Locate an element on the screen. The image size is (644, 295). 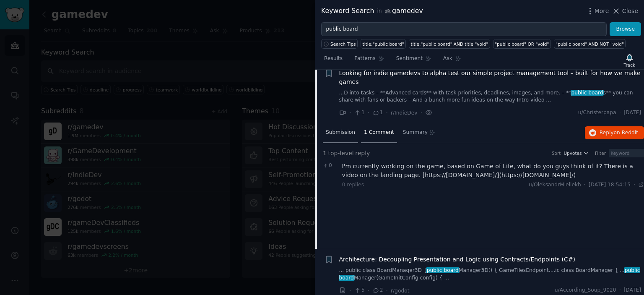
a: Results is located at coordinates (333, 60).